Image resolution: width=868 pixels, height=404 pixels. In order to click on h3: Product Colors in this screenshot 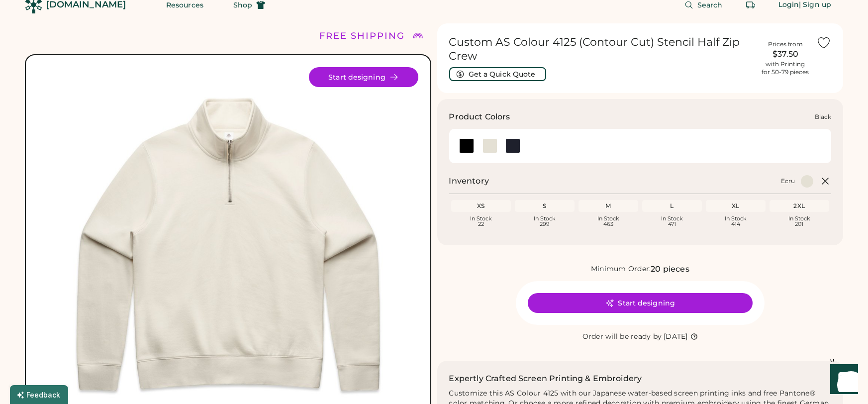, I will do `click(479, 117)`.